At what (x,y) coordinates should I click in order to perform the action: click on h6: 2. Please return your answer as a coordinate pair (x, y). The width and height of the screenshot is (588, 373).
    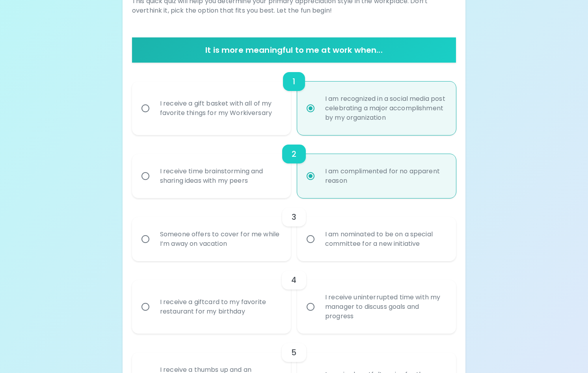
    Looking at the image, I should click on (294, 154).